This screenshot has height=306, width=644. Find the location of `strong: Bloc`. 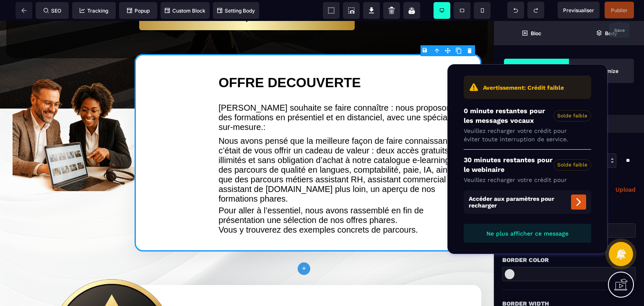

strong: Bloc is located at coordinates (536, 33).